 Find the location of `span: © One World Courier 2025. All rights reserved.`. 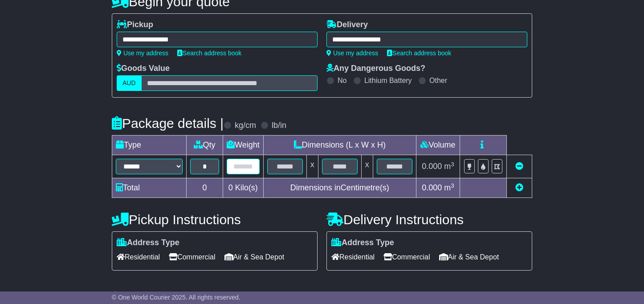

span: © One World Courier 2025. All rights reserved. is located at coordinates (176, 297).